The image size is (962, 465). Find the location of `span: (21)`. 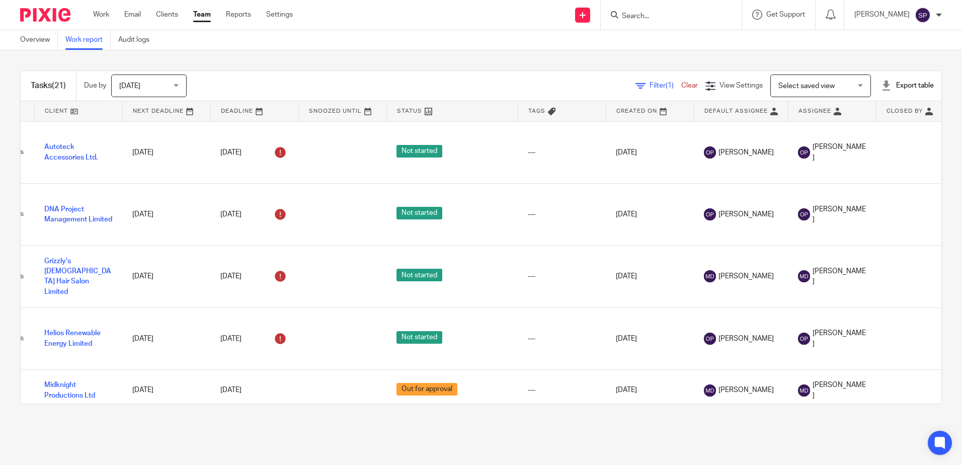

span: (21) is located at coordinates (59, 86).